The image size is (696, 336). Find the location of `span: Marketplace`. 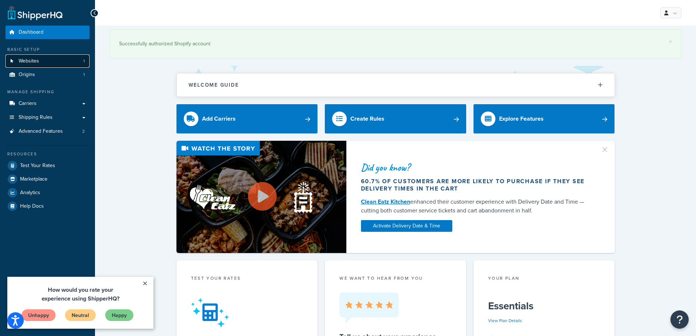

span: Marketplace is located at coordinates (34, 179).